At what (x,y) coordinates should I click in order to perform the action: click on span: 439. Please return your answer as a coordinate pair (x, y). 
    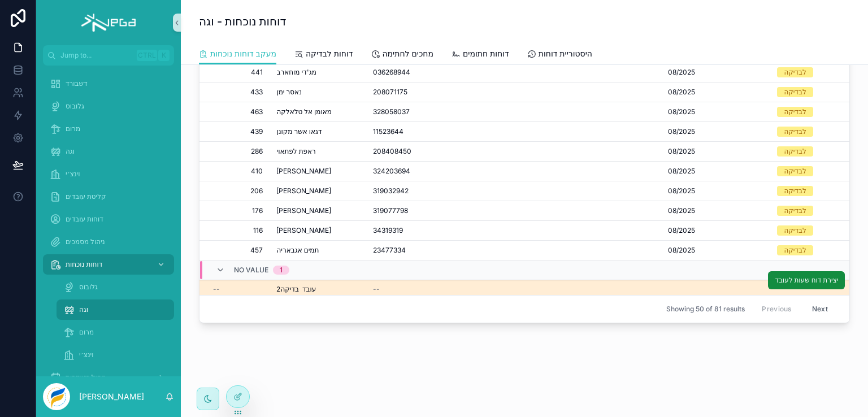
    Looking at the image, I should click on (238, 132).